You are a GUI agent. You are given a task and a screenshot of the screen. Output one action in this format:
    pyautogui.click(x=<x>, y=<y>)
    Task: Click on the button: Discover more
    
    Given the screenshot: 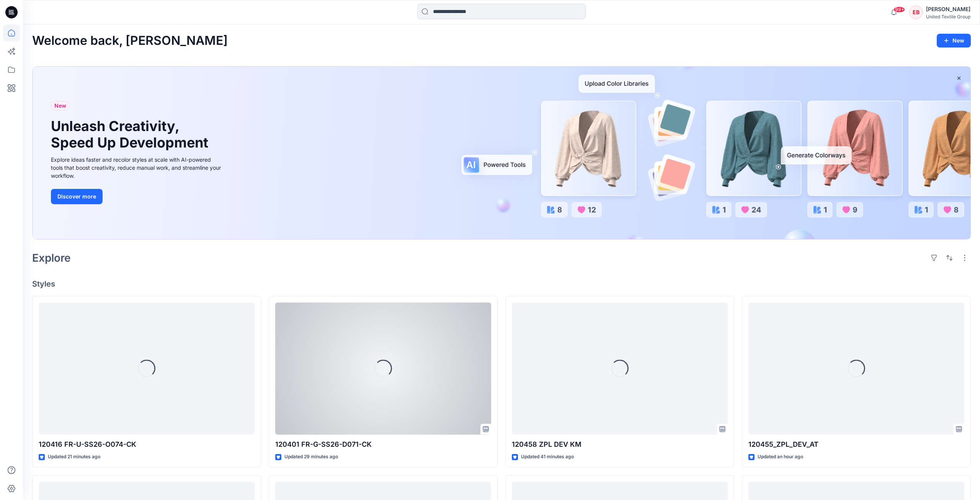 What is the action you would take?
    pyautogui.click(x=77, y=196)
    